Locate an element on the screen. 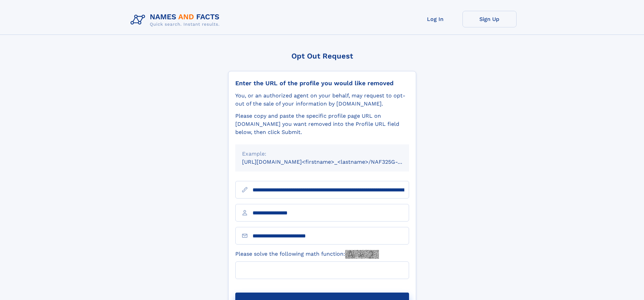  div: Opt Out Request is located at coordinates (322, 56).